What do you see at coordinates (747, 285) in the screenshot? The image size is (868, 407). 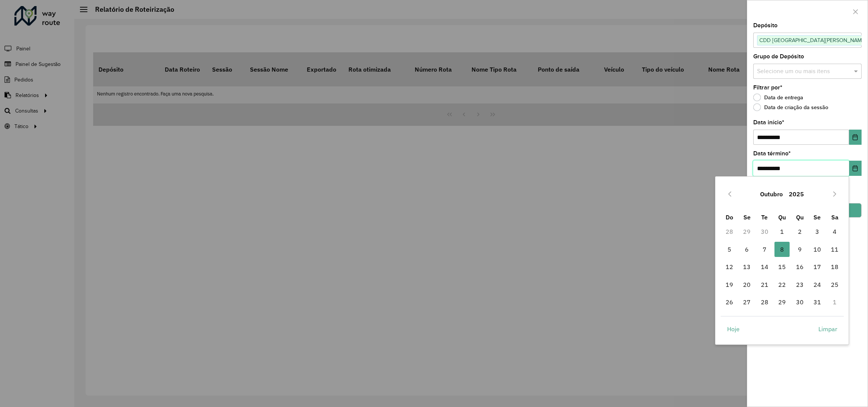 I see `td: 20` at bounding box center [747, 285].